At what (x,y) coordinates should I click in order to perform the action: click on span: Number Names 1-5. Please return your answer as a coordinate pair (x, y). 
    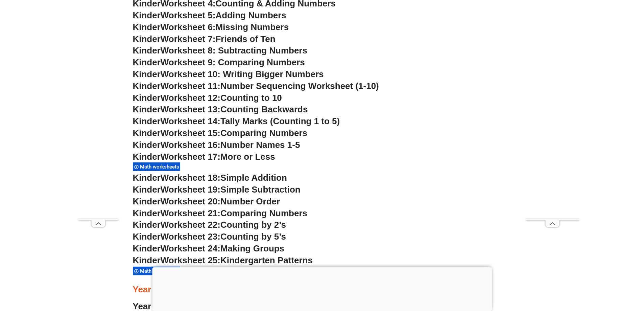
    Looking at the image, I should click on (260, 145).